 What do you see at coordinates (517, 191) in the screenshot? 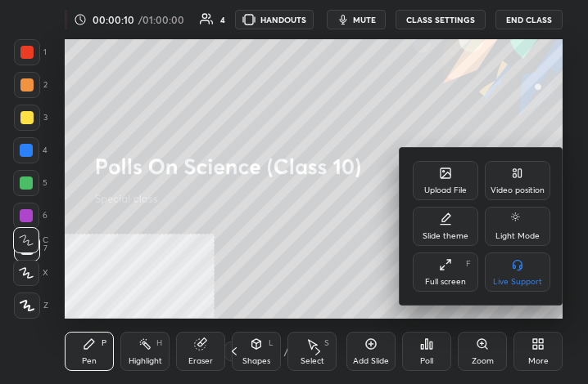
I see `div: Video position` at bounding box center [517, 191].